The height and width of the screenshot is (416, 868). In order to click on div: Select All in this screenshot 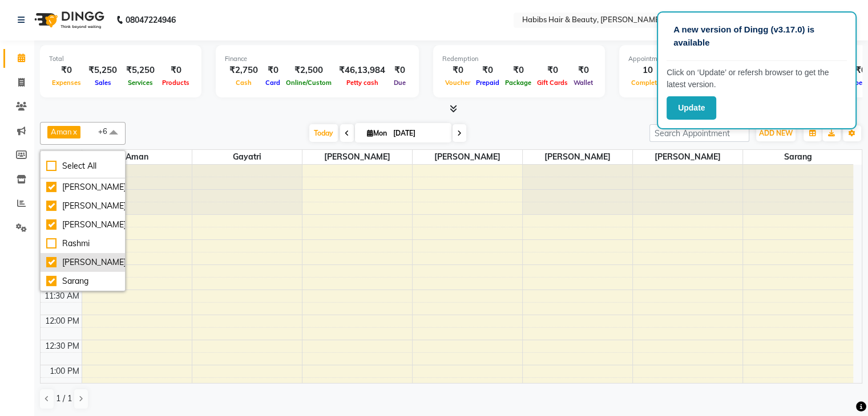, I will do `click(83, 166)`.